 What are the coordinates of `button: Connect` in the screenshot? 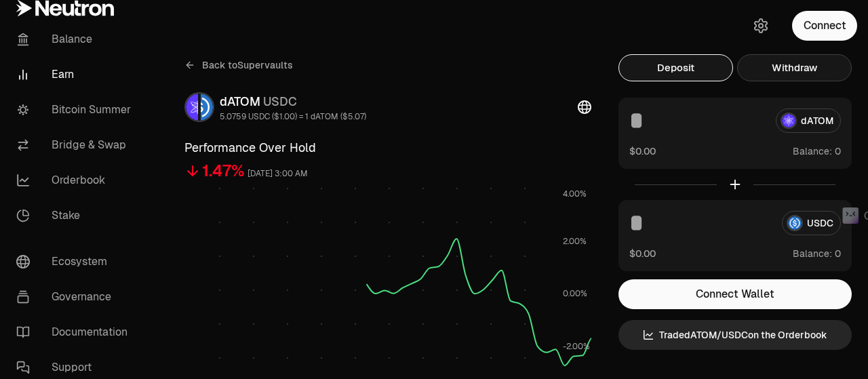 It's located at (825, 26).